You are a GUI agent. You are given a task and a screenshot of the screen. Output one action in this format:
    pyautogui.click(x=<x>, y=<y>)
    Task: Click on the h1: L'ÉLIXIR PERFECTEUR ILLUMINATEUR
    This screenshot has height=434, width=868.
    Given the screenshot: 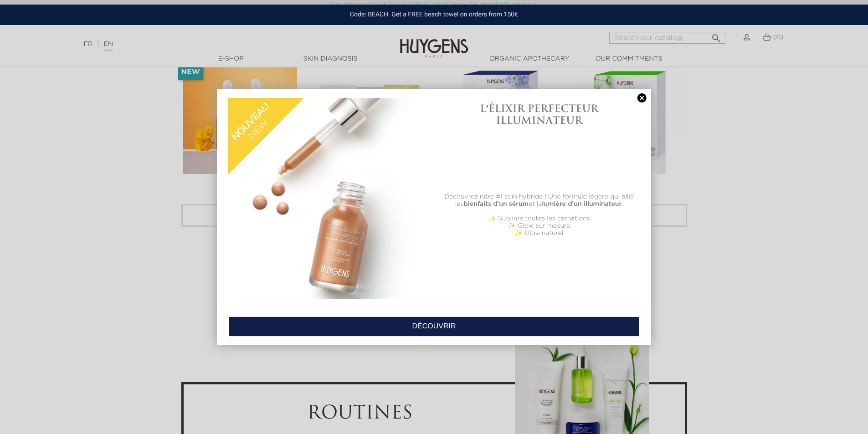 What is the action you would take?
    pyautogui.click(x=539, y=115)
    